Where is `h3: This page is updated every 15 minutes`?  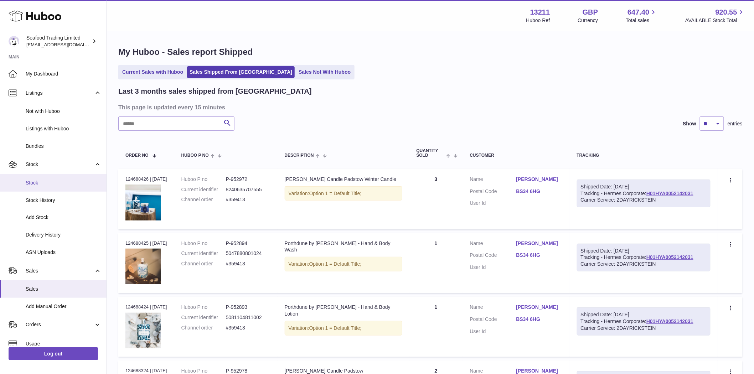 h3: This page is updated every 15 minutes is located at coordinates (430, 107).